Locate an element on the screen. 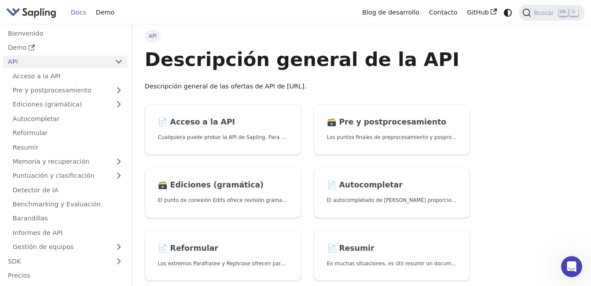  a: SDK is located at coordinates (56, 261).